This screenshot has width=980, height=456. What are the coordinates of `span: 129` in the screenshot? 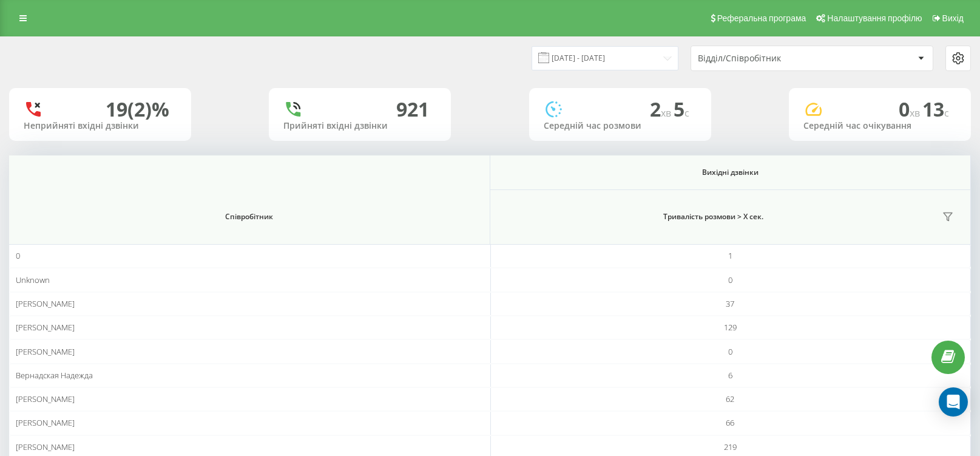 It's located at (730, 327).